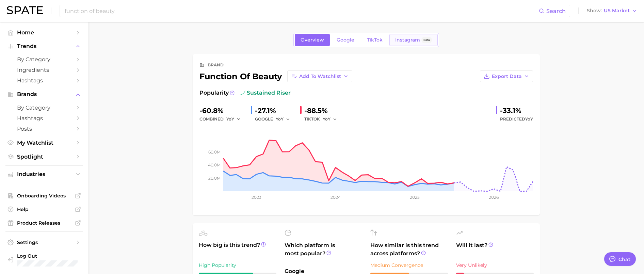  What do you see at coordinates (25, 10) in the screenshot?
I see `img: SPATE` at bounding box center [25, 10].